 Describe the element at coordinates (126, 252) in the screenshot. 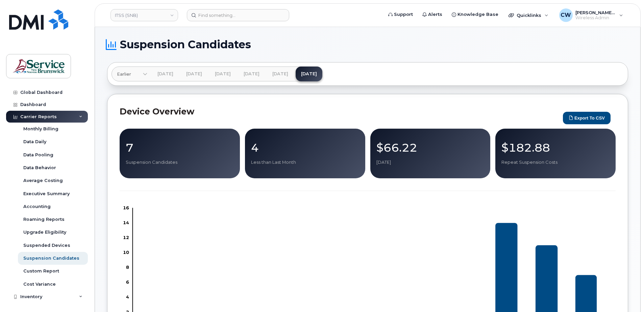

I see `tspan: 10` at that location.